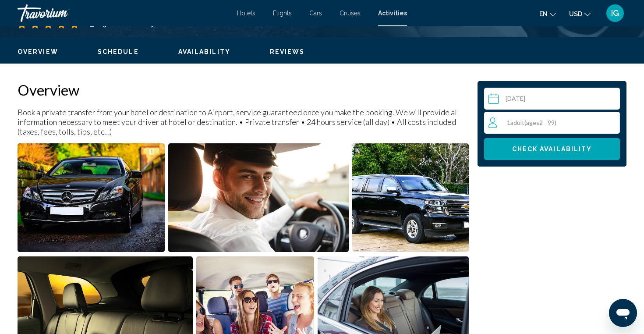  What do you see at coordinates (315, 13) in the screenshot?
I see `a: Cars` at bounding box center [315, 13].